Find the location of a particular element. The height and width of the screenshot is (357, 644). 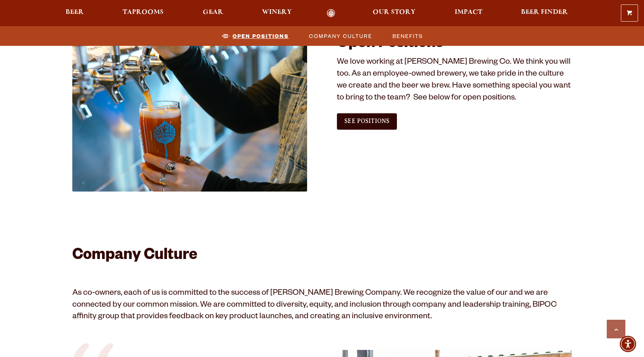

span: Winery is located at coordinates (277, 12).